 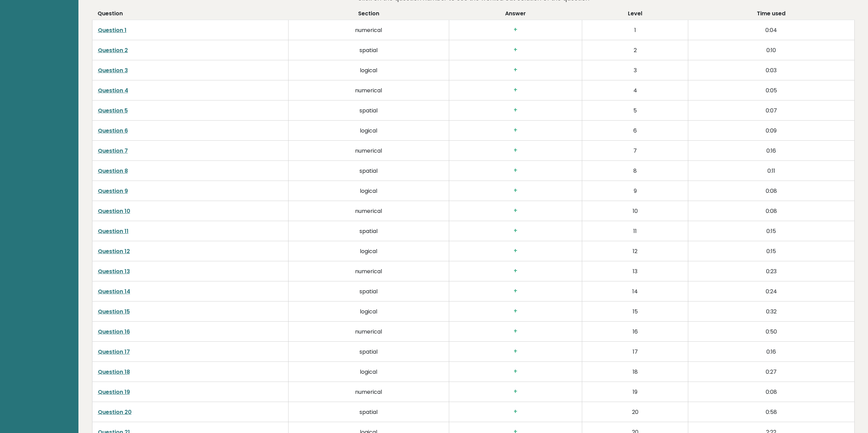 I want to click on a: Question 17, so click(x=114, y=352).